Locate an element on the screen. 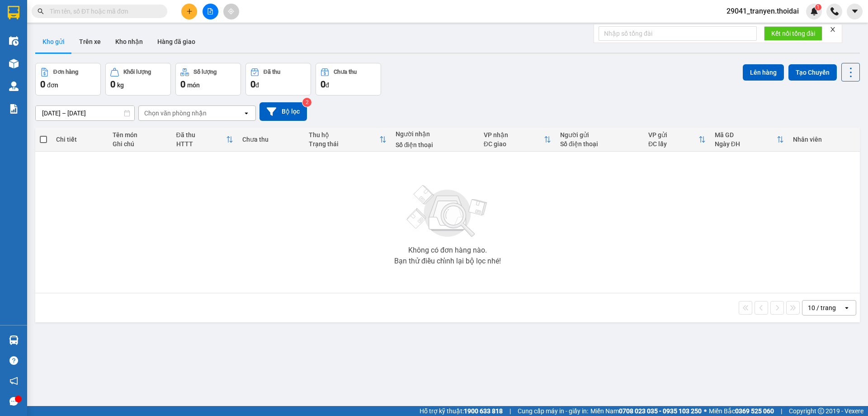 This screenshot has width=868, height=416. span: aim is located at coordinates (231, 11).